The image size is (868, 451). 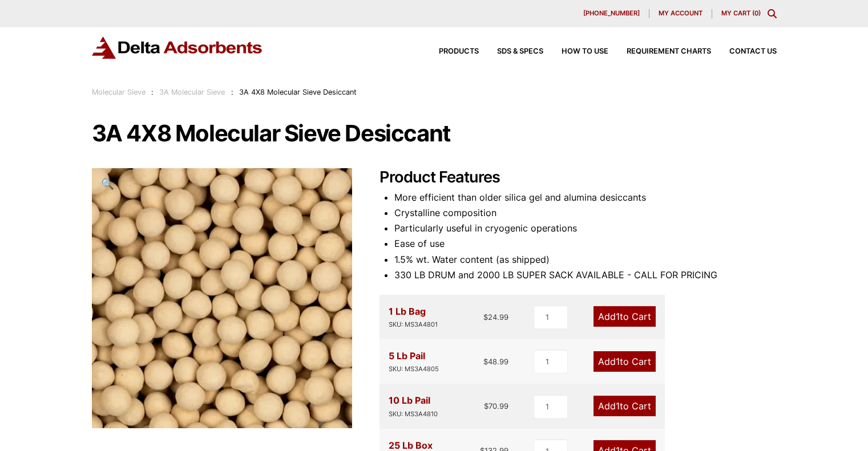 What do you see at coordinates (576, 51) in the screenshot?
I see `a: How to Use` at bounding box center [576, 51].